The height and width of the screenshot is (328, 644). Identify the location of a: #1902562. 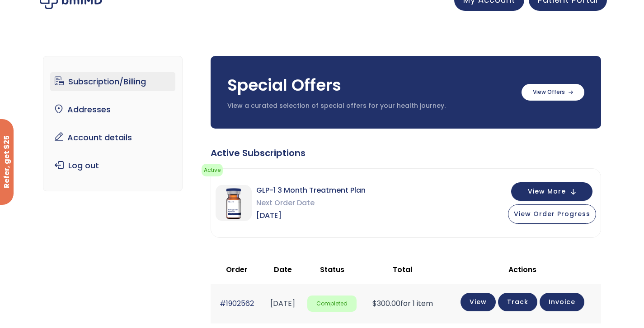
(237, 303).